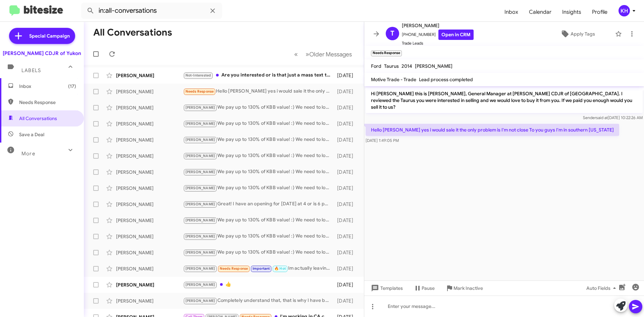 The height and width of the screenshot is (317, 644). I want to click on span: Pause, so click(428, 288).